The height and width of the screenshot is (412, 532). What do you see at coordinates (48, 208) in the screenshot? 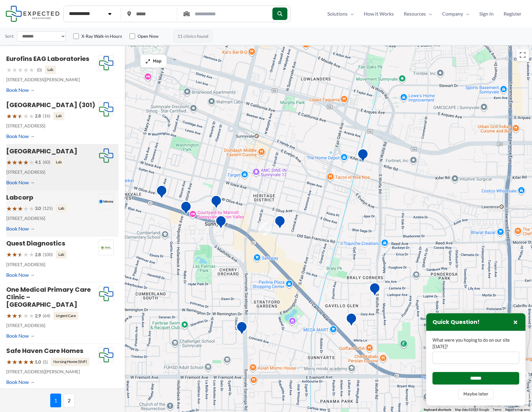
I see `span: (125)` at bounding box center [48, 208].